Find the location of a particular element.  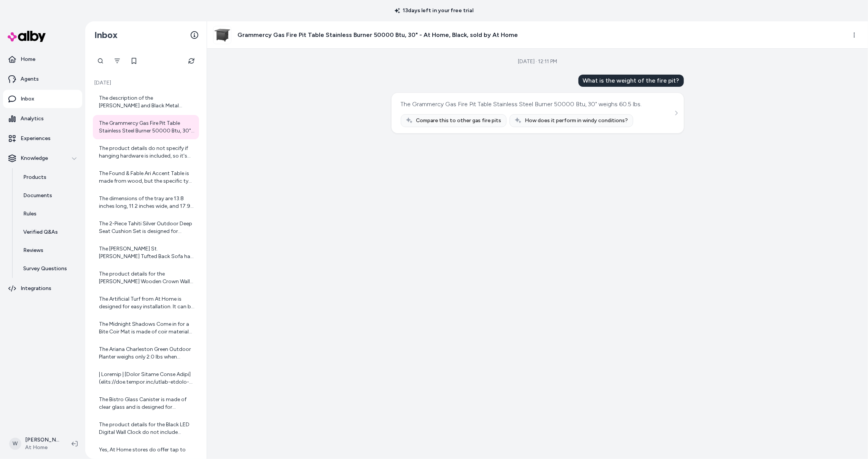

a: Analytics is located at coordinates (43, 119).